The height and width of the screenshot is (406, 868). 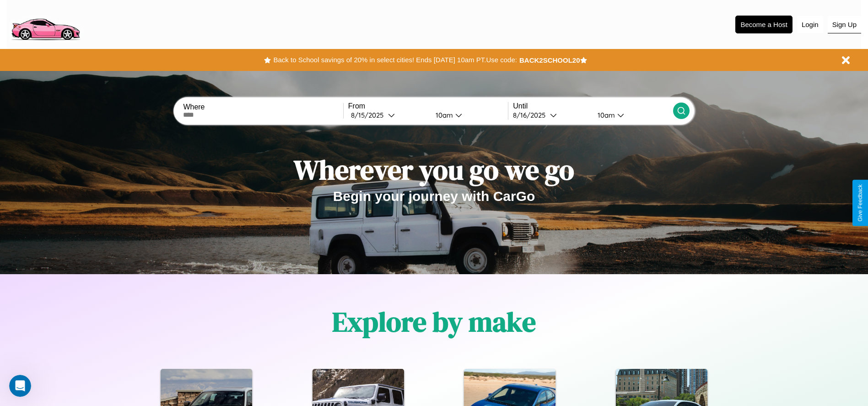 I want to click on div: Give Feedback, so click(x=860, y=203).